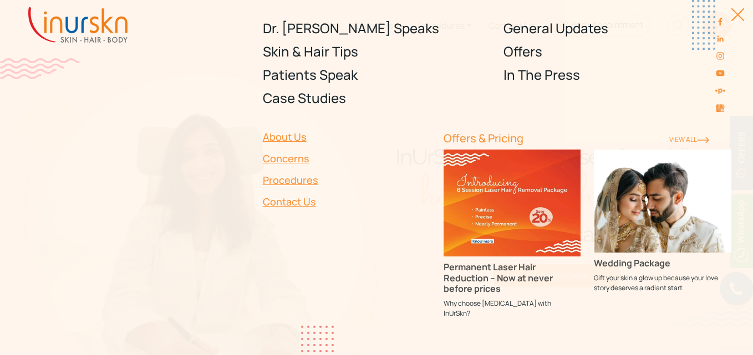  What do you see at coordinates (376, 75) in the screenshot?
I see `a: Patients Speak` at bounding box center [376, 75].